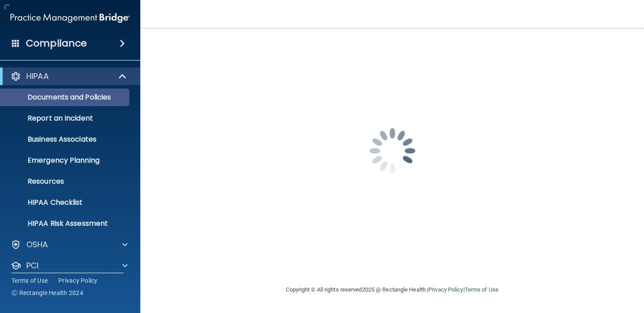 This screenshot has height=313, width=644. Describe the element at coordinates (69, 266) in the screenshot. I see `a: PCI` at that location.